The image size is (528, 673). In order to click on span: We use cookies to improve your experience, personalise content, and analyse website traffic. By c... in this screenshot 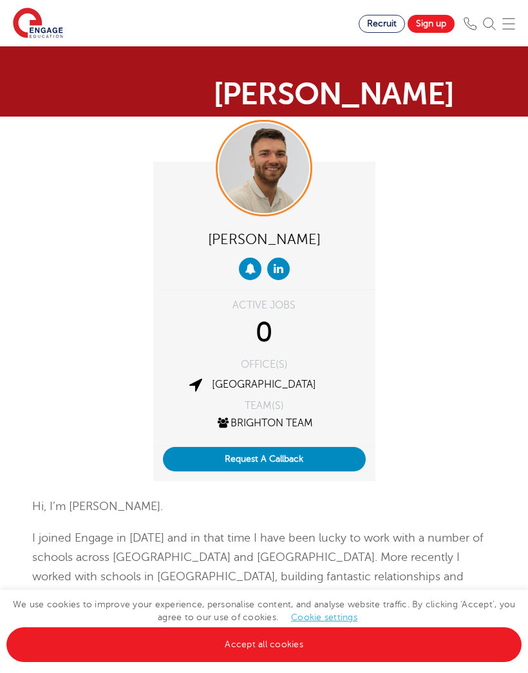, I will do `click(264, 624)`.